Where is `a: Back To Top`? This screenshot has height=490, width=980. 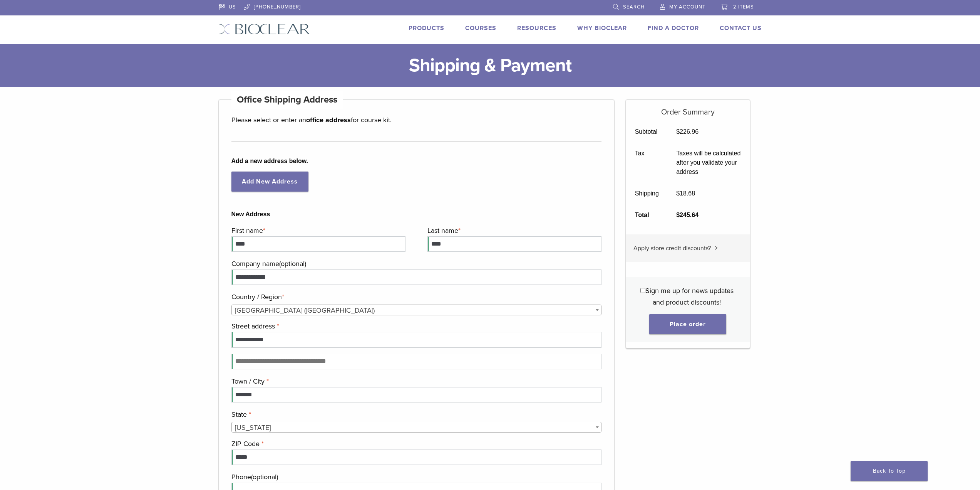 a: Back To Top is located at coordinates (889, 471).